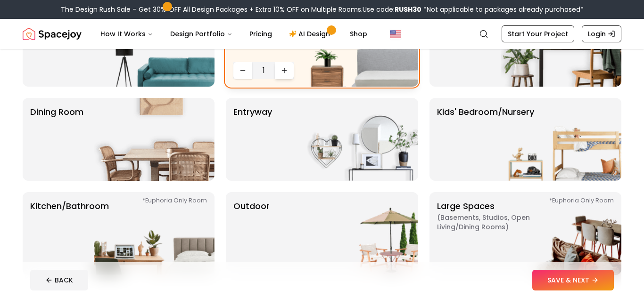 The image size is (644, 298). I want to click on a: Login, so click(601, 34).